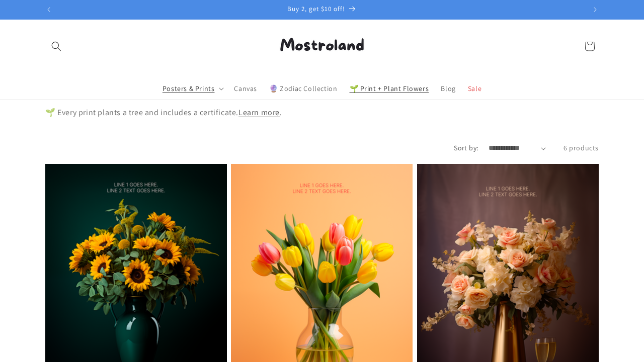 This screenshot has width=644, height=362. What do you see at coordinates (581, 148) in the screenshot?
I see `span: 6 products` at bounding box center [581, 148].